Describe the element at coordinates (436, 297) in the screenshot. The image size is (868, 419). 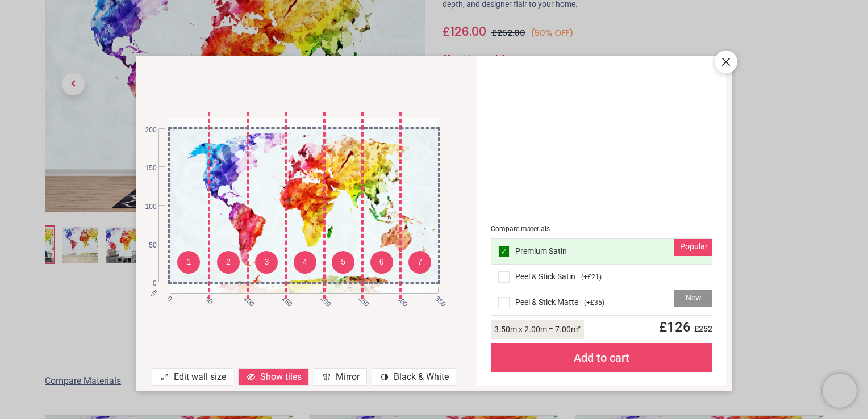
I see `span: 350` at that location.